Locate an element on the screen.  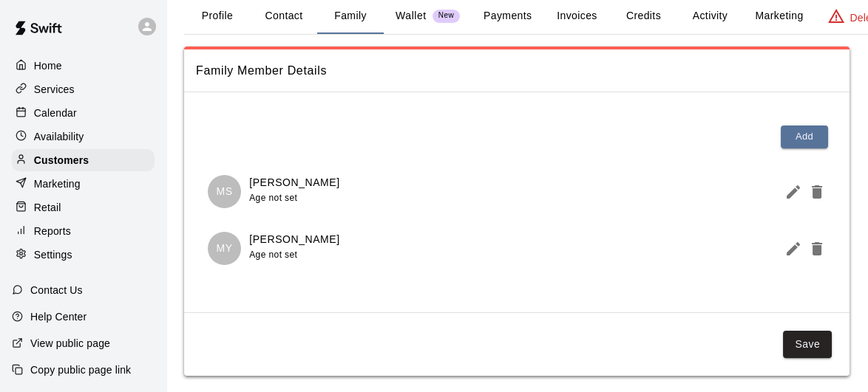
div: Calendar is located at coordinates (83, 113).